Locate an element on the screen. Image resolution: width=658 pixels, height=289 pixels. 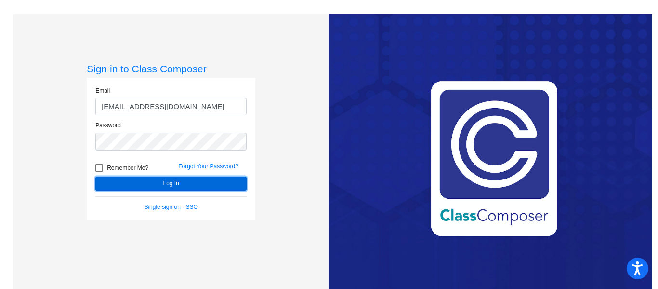
a: Single sign on - SSO is located at coordinates (171, 207).